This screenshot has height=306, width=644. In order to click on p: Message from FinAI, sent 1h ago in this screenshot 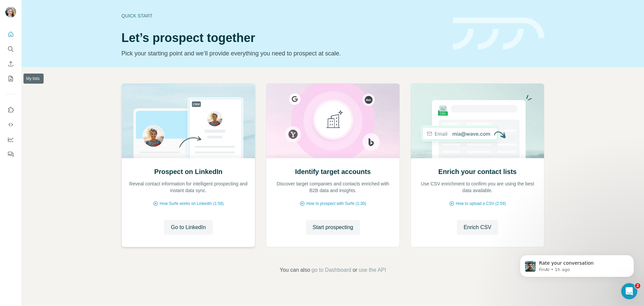, I will do `click(73, 29)`.